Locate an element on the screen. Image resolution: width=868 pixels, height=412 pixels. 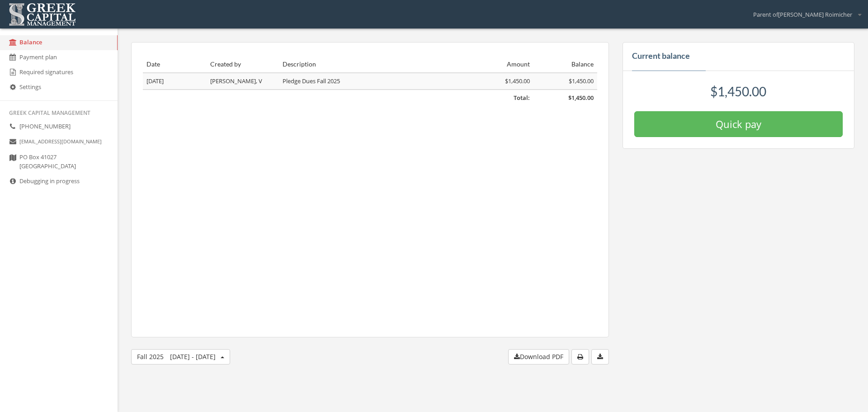
span: Fall 2025 is located at coordinates (176, 356).